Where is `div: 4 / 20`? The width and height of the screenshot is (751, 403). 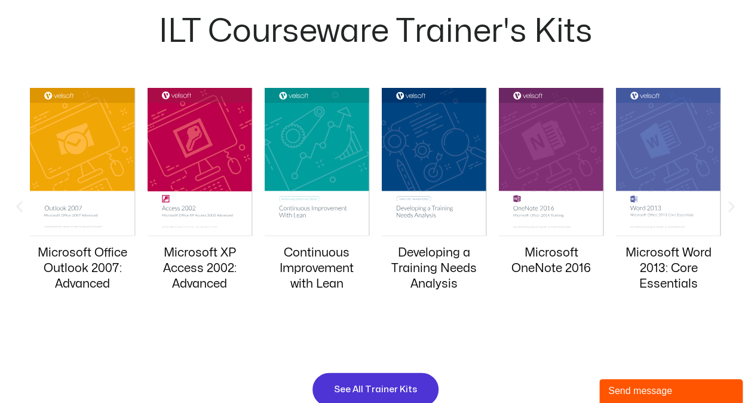
div: 4 / 20 is located at coordinates (82, 216).